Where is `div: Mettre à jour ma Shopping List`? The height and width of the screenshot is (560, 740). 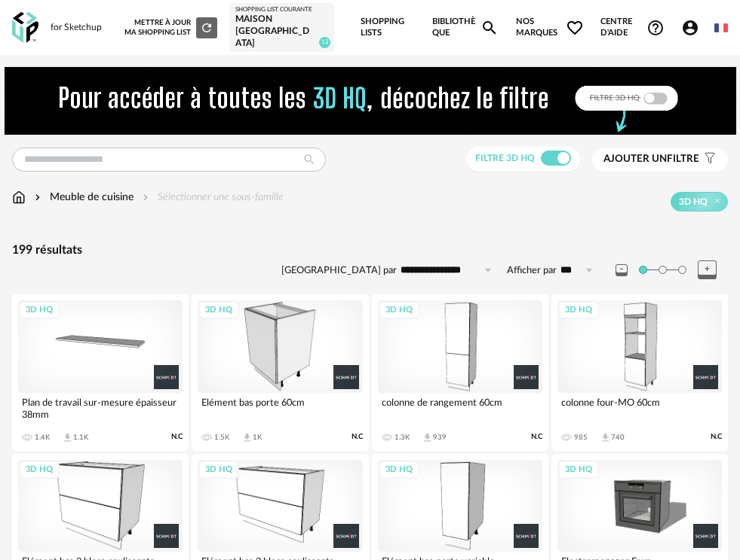
div: Mettre à jour ma Shopping List is located at coordinates (170, 28).